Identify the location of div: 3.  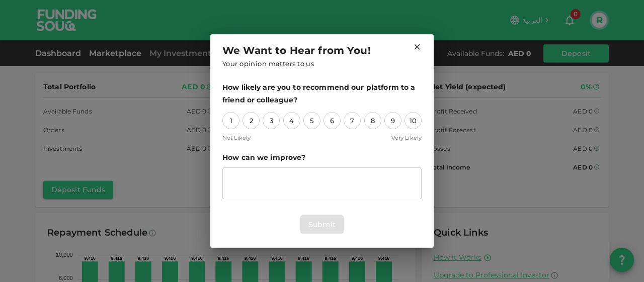
(272, 120).